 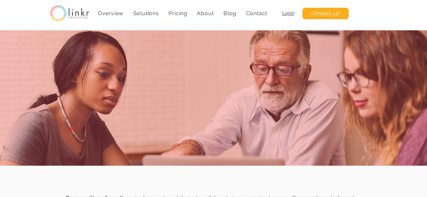 What do you see at coordinates (205, 13) in the screenshot?
I see `span: About` at bounding box center [205, 13].